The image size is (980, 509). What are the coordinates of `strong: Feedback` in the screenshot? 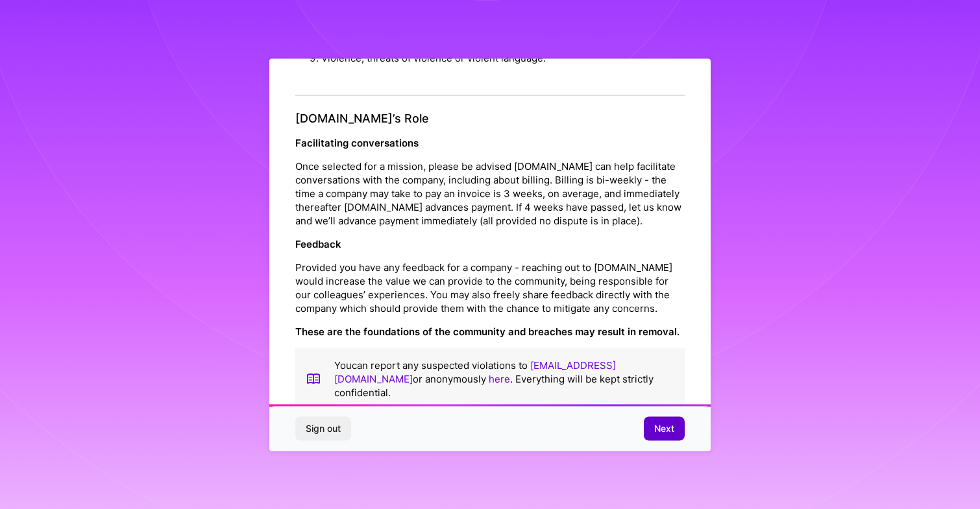 It's located at (318, 243).